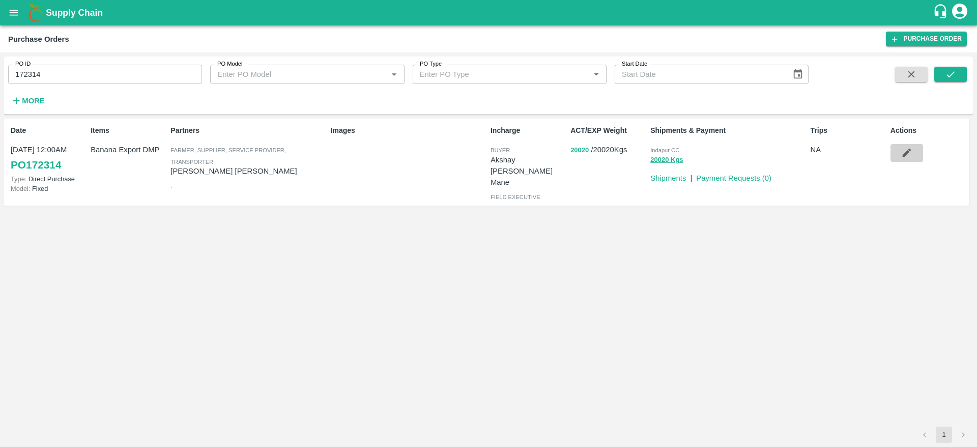 Image resolution: width=977 pixels, height=447 pixels. I want to click on a: Purchase Order, so click(926, 39).